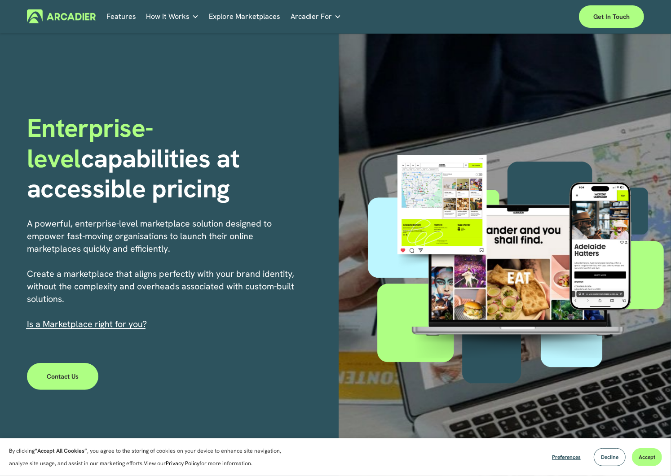  I want to click on button: Preferences, so click(566, 458).